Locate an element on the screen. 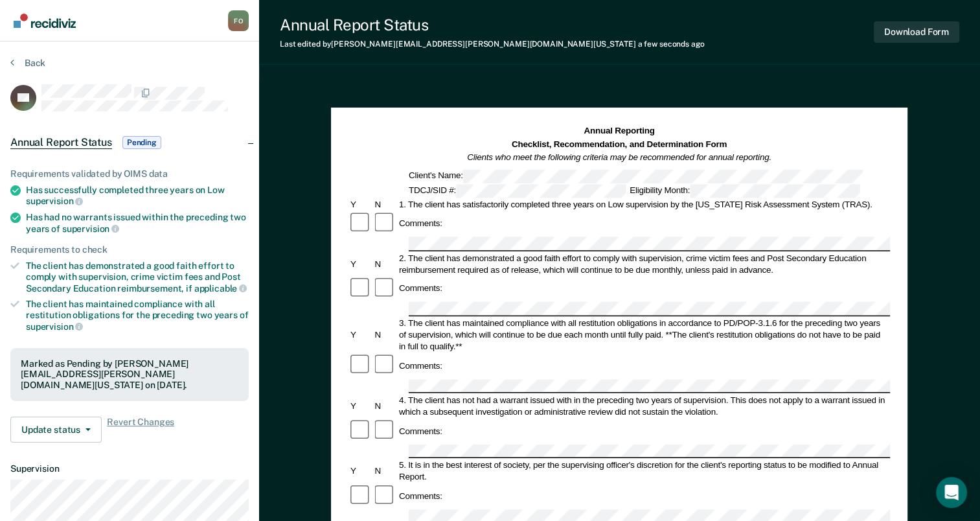  div: Client's Name: is located at coordinates (636, 175).